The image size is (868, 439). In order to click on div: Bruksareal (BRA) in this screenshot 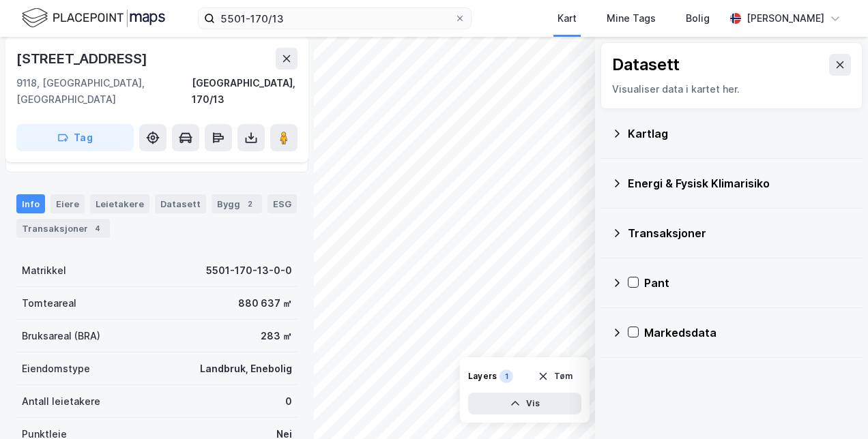, I will do `click(61, 336)`.